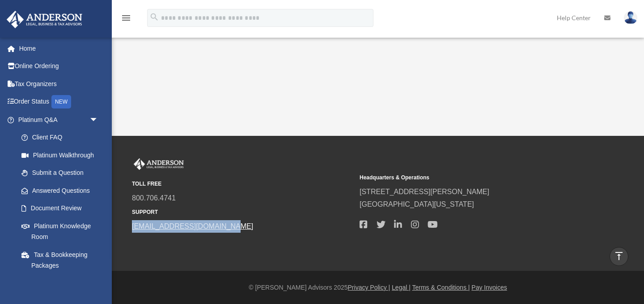 The height and width of the screenshot is (304, 644). Describe the element at coordinates (62, 208) in the screenshot. I see `a: Document Review` at that location.